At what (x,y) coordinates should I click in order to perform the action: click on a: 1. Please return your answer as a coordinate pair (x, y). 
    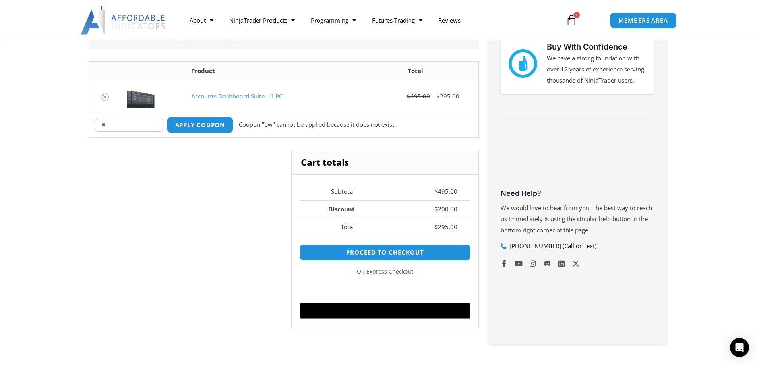
    Looking at the image, I should click on (571, 20).